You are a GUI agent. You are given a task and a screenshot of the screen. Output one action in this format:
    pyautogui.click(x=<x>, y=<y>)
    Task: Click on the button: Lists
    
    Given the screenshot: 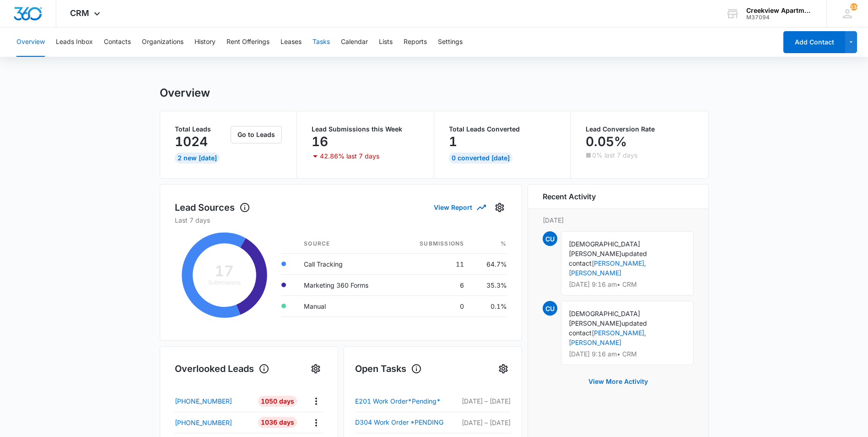 What is the action you would take?
    pyautogui.click(x=386, y=42)
    